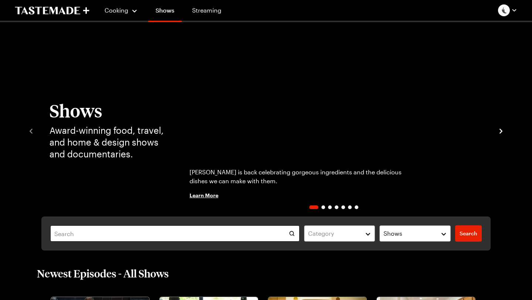 This screenshot has width=532, height=300. Describe the element at coordinates (107, 110) in the screenshot. I see `h1: Shows` at that location.